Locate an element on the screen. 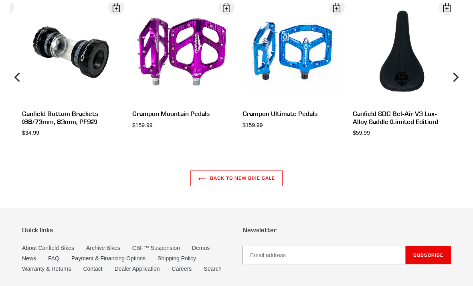 This screenshot has width=473, height=286. a: About Canfield Bikes is located at coordinates (48, 248).